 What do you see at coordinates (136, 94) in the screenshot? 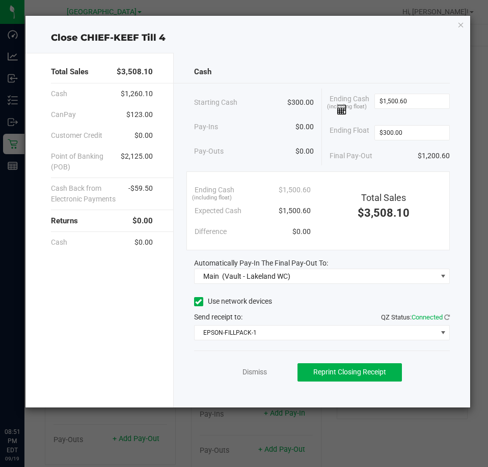
I see `span: $1,260.10` at bounding box center [136, 94].